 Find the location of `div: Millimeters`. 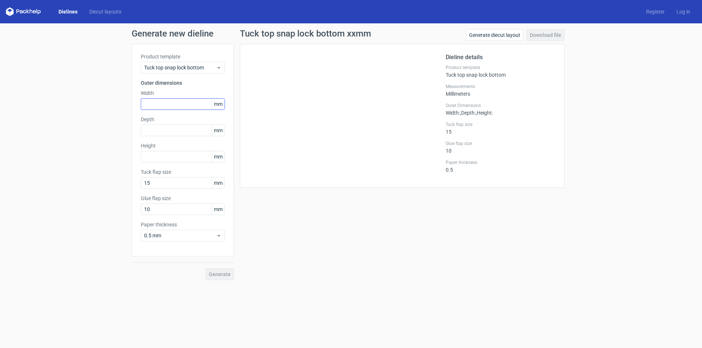

div: Millimeters is located at coordinates (500, 90).